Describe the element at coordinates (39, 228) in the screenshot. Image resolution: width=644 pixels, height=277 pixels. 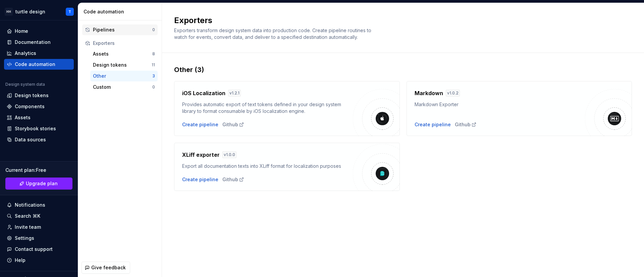
I see `a: Invite team` at that location.